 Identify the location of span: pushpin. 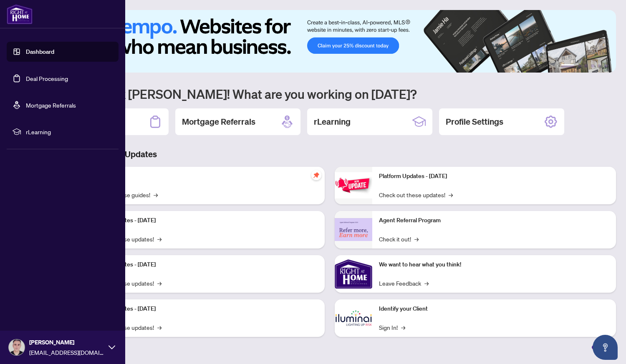
(316, 175).